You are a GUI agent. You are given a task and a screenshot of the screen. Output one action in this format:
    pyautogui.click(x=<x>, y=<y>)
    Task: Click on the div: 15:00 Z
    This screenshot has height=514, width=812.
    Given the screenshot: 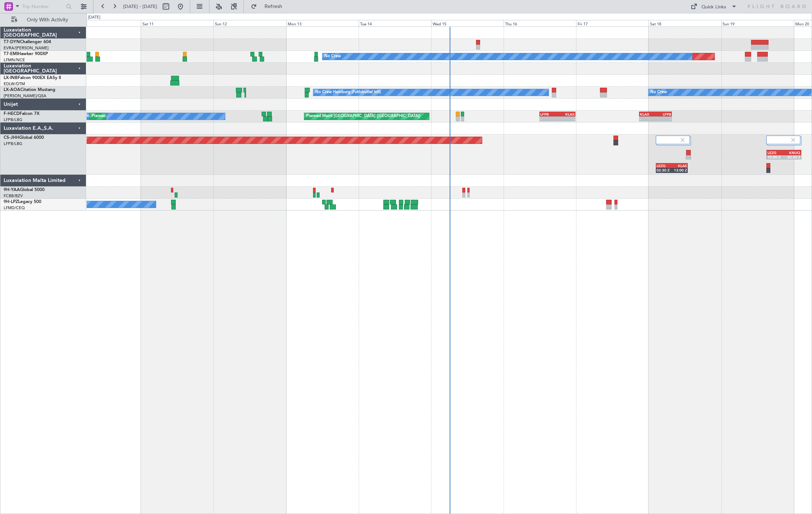 What is the action you would take?
    pyautogui.click(x=776, y=158)
    